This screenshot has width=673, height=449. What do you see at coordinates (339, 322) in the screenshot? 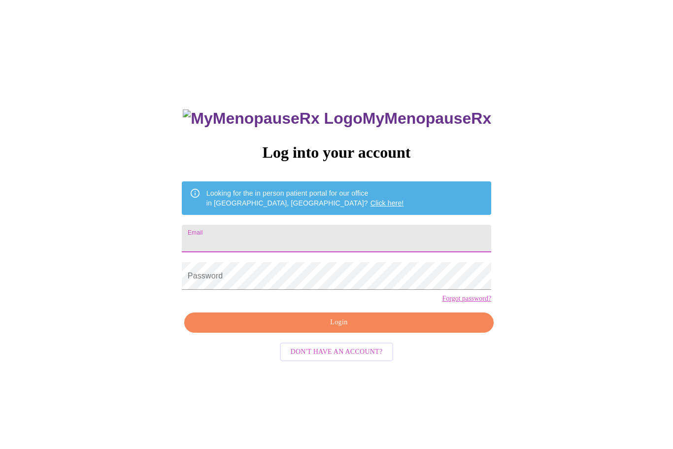
I see `span: Login` at bounding box center [339, 322].